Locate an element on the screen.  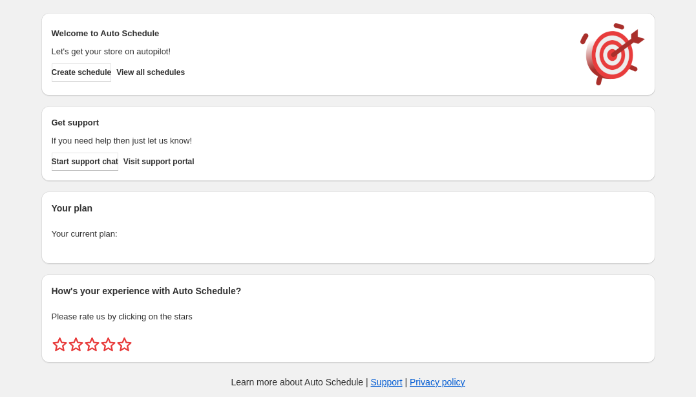
p: Your current plan: is located at coordinates (348, 234).